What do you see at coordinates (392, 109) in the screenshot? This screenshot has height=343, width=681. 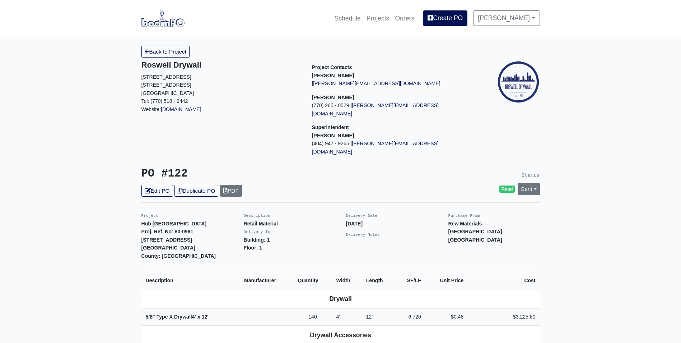 I see `p: (770) 265 - 0529 |` at bounding box center [392, 109].